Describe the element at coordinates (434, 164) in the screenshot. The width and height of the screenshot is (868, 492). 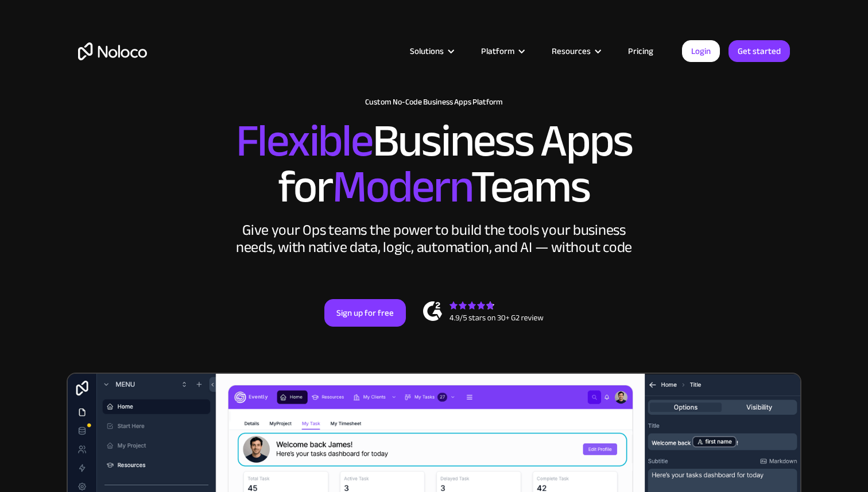
I see `h2: Business Apps for Teams` at that location.